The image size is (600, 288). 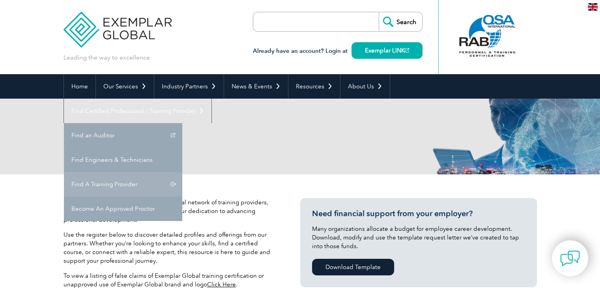 I want to click on p: Exemplar Global proudly works with a global network of training providers, consultants, and organ..., so click(x=170, y=211).